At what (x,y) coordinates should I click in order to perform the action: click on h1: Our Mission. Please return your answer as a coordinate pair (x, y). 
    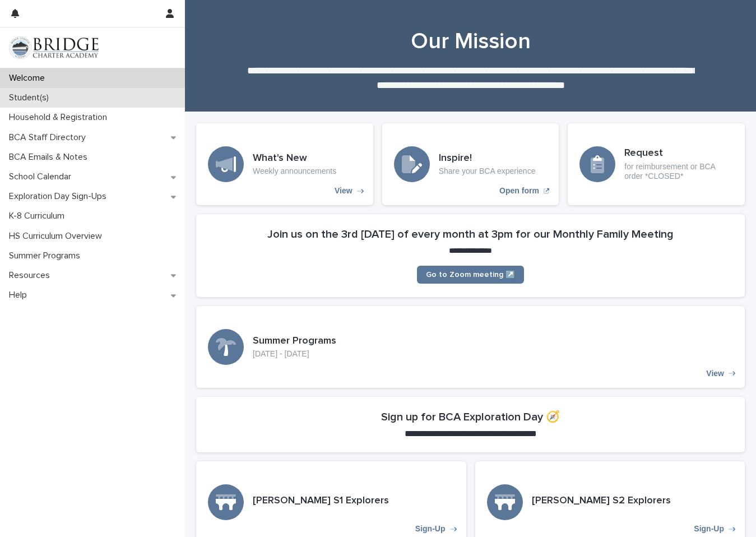
    Looking at the image, I should click on (470, 41).